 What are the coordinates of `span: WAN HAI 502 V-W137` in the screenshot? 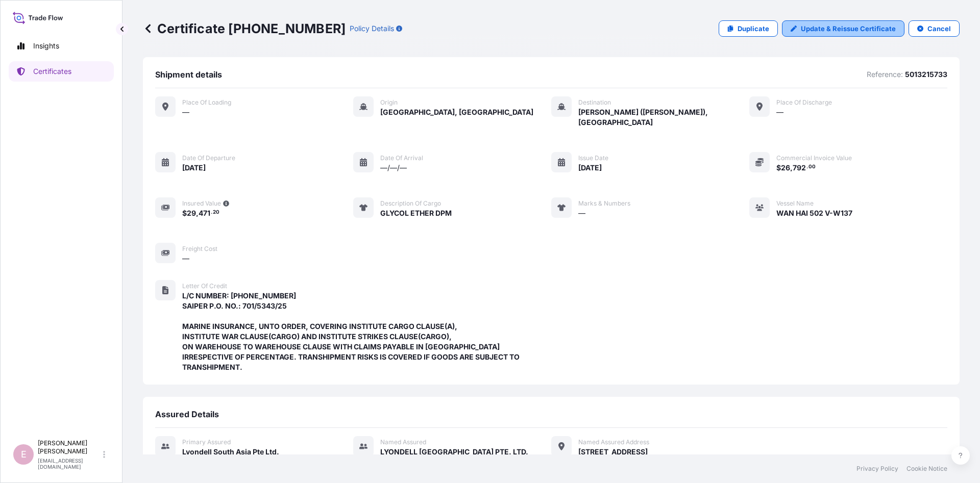 It's located at (814, 214).